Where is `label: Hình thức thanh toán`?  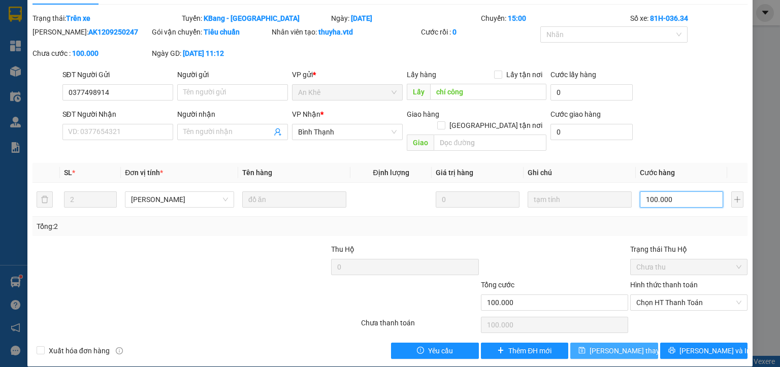 label: Hình thức thanh toán is located at coordinates (664, 285).